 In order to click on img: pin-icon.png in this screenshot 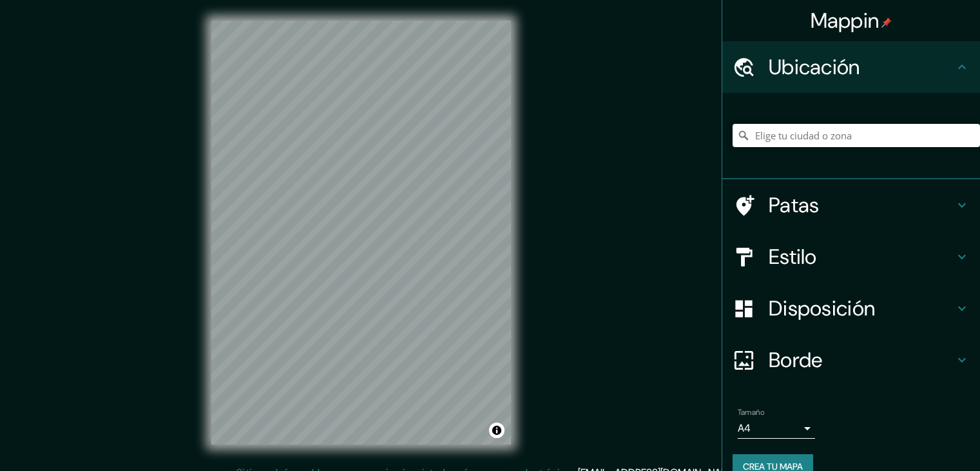, I will do `click(887, 23)`.